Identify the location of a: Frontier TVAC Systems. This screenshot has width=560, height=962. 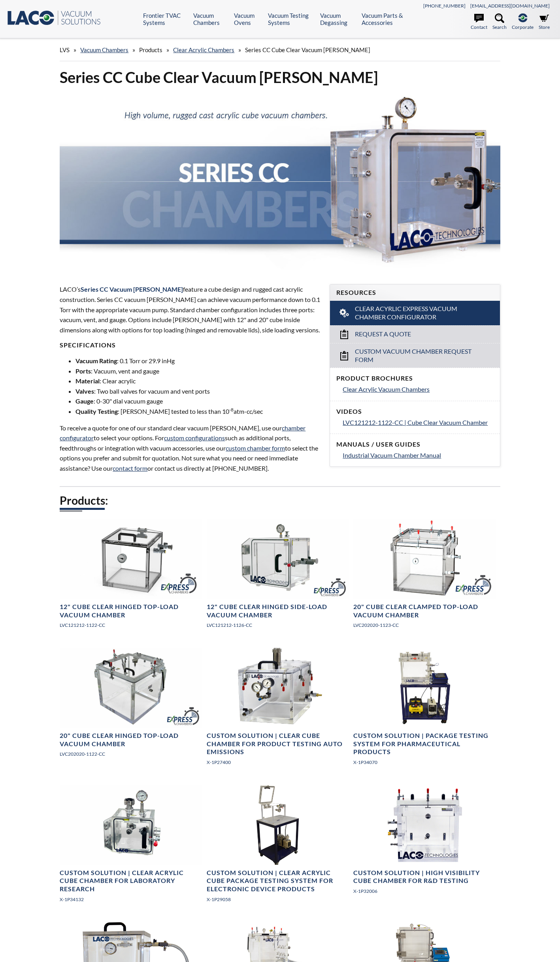
(165, 19).